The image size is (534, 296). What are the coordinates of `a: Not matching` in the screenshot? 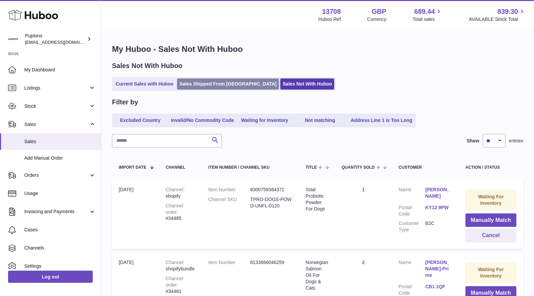 It's located at (320, 120).